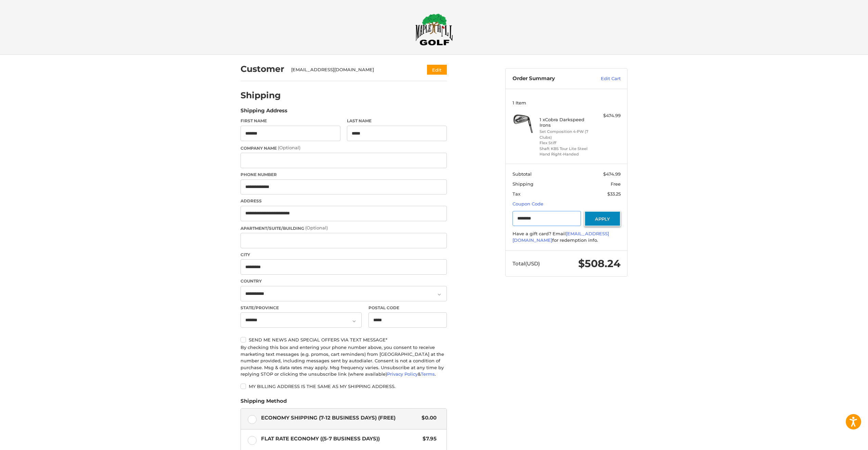 This screenshot has width=868, height=450. Describe the element at coordinates (517, 194) in the screenshot. I see `span: Tax` at that location.